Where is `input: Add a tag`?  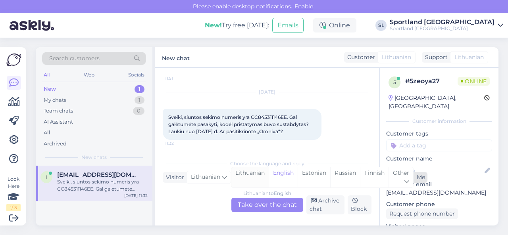
input: Add a tag is located at coordinates (439, 146).